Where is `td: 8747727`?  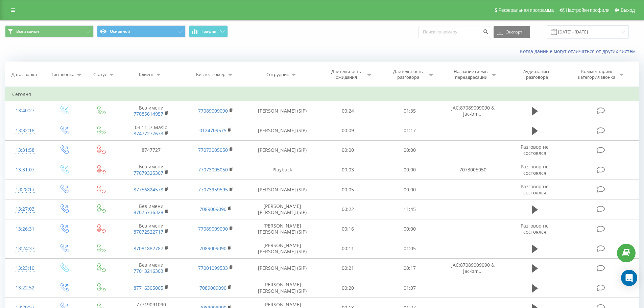 td: 8747727 is located at coordinates (151, 150).